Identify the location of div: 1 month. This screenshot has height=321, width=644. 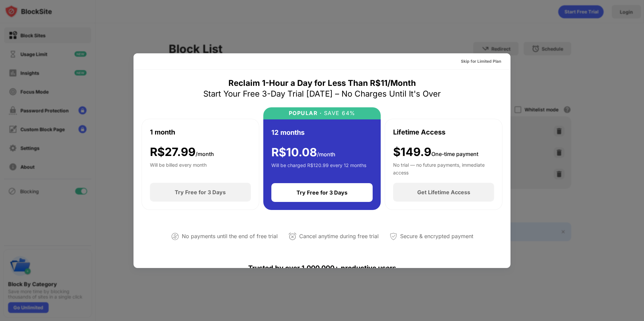
(162, 132).